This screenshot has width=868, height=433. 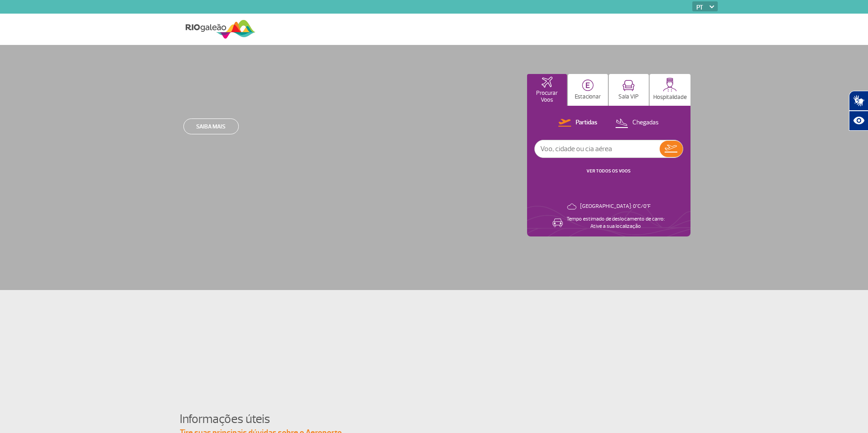 I want to click on h4: Informações úteis, so click(x=434, y=419).